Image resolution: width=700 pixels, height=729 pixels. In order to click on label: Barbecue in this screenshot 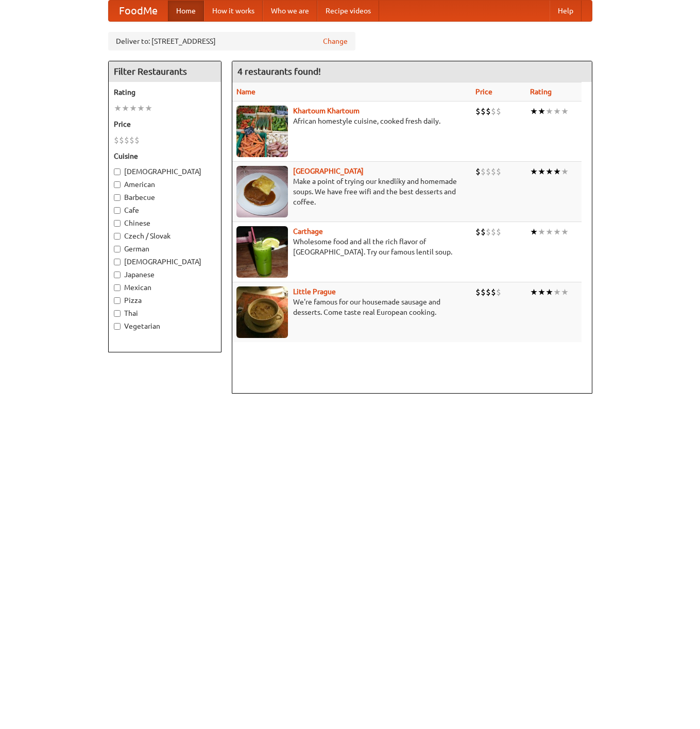, I will do `click(165, 197)`.